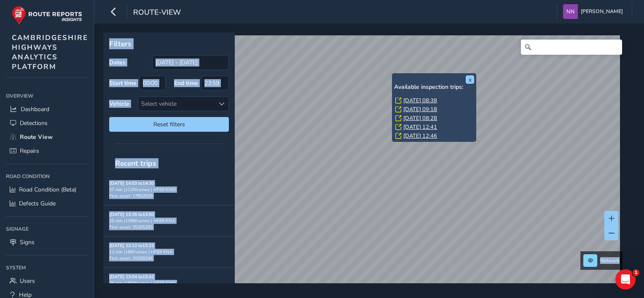 The image size is (644, 298). Describe the element at coordinates (136, 163) in the screenshot. I see `span: Recent trips` at that location.